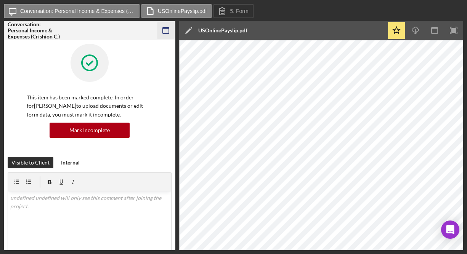 Image resolution: width=467 pixels, height=254 pixels. I want to click on button: Mark Incomplete, so click(89, 130).